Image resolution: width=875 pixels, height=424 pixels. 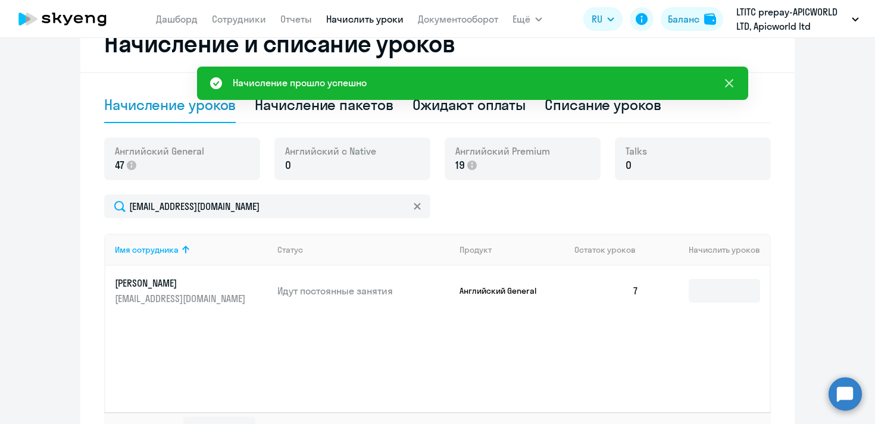 I want to click on img: balance, so click(x=710, y=19).